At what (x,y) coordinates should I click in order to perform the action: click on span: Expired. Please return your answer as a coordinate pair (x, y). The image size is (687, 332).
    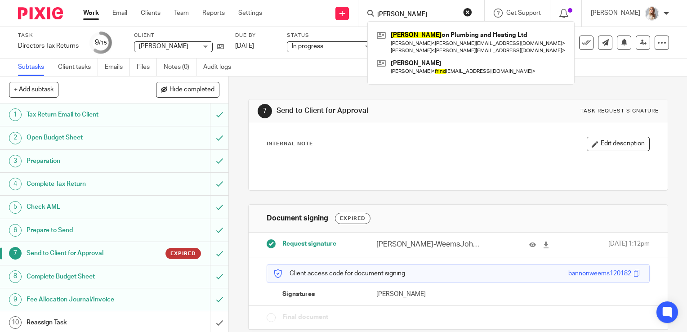
    Looking at the image, I should click on (183, 253).